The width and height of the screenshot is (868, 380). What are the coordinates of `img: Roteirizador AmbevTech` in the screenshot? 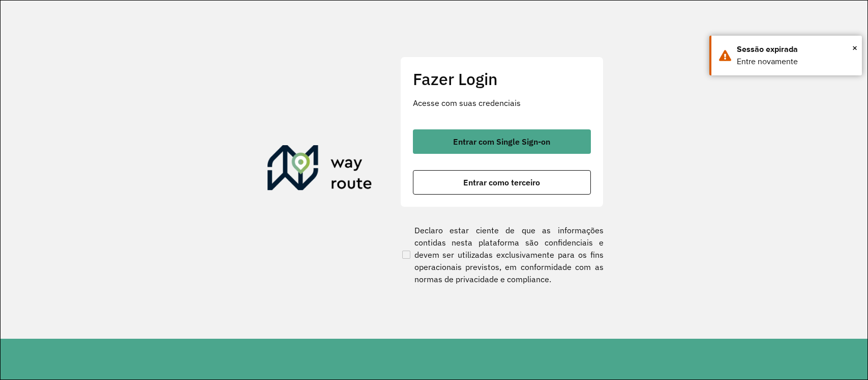 It's located at (319, 169).